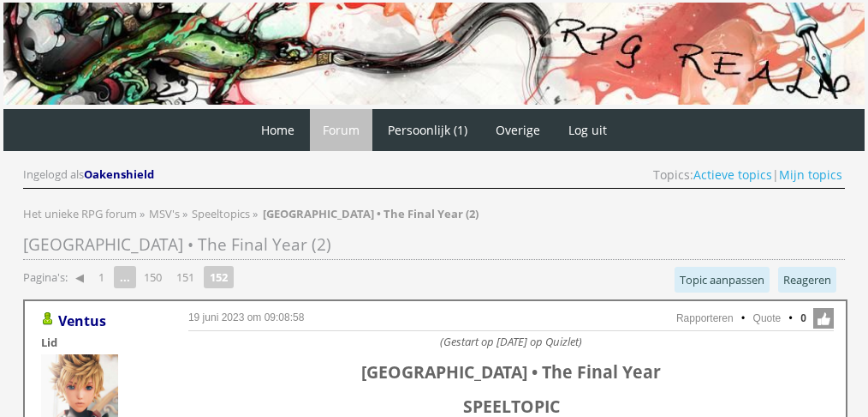 This screenshot has width=868, height=417. Describe the element at coordinates (434, 53) in the screenshot. I see `img: RPG Realm - Banner` at that location.